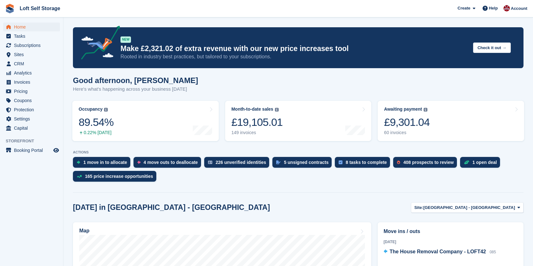 The image size is (533, 266). I want to click on img: prospect-51fa495bee0391a8d652442698ab0144808aea92771e9ea1ae160a38d050c398.svg, so click(399, 162).